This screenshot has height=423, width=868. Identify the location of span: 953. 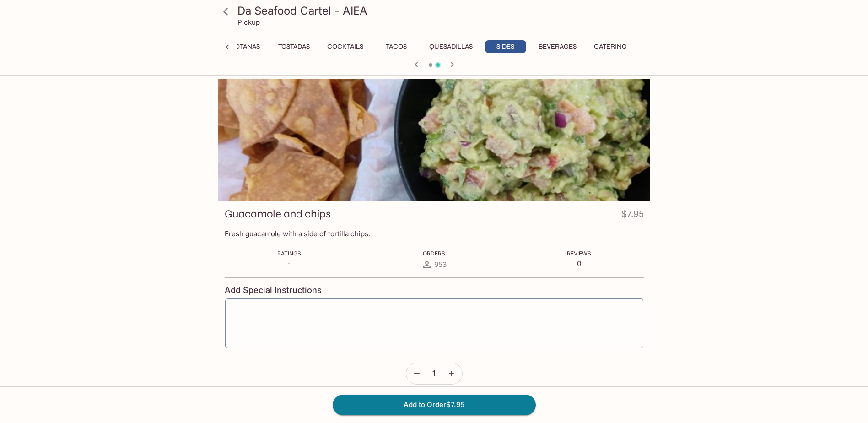
(440, 264).